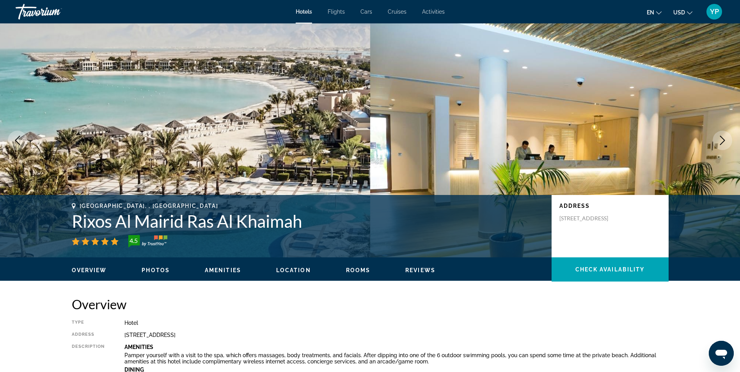 The width and height of the screenshot is (740, 372). I want to click on a: Cars, so click(366, 12).